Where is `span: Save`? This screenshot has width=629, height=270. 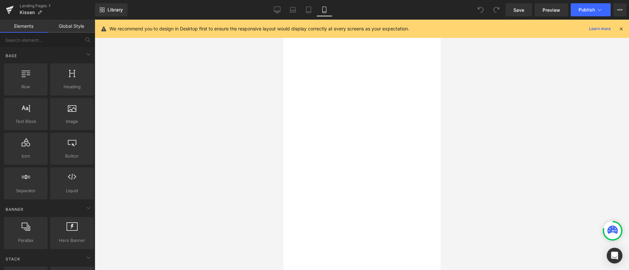 span: Save is located at coordinates (518, 10).